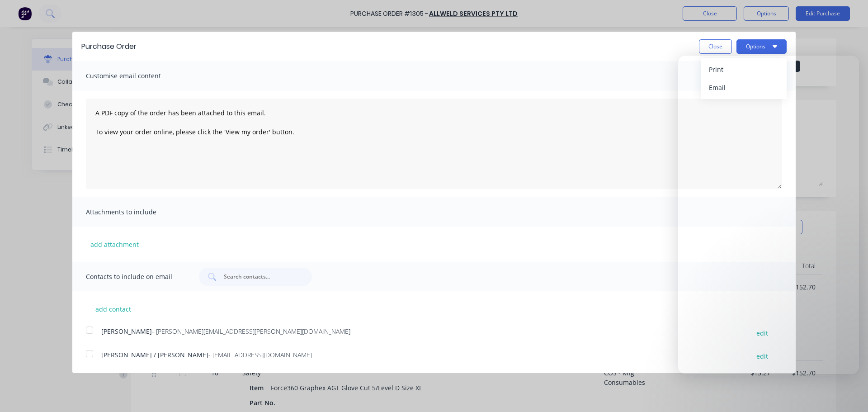 This screenshot has height=412, width=868. What do you see at coordinates (715, 46) in the screenshot?
I see `button: Close` at bounding box center [715, 46].